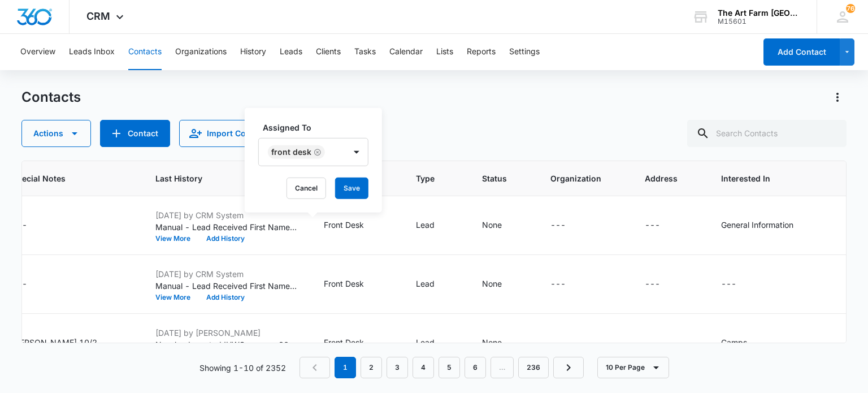  What do you see at coordinates (449, 368) in the screenshot?
I see `a: Page 5` at bounding box center [449, 368].